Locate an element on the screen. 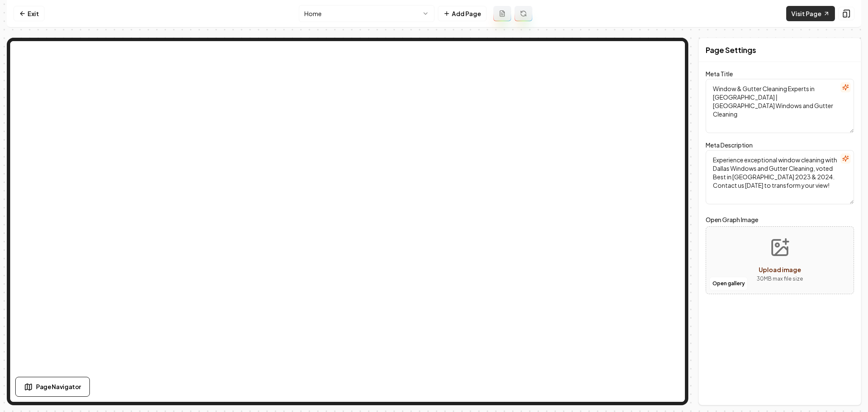 This screenshot has height=412, width=868. label: Open Graph Image is located at coordinates (780, 220).